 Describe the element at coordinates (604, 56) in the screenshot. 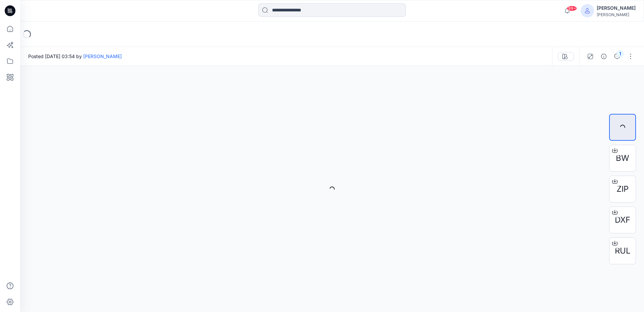

I see `button: Details` at that location.